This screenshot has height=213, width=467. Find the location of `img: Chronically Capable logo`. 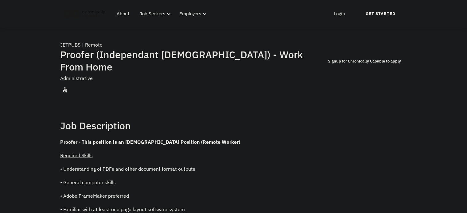

img: Chronically Capable logo is located at coordinates (84, 14).